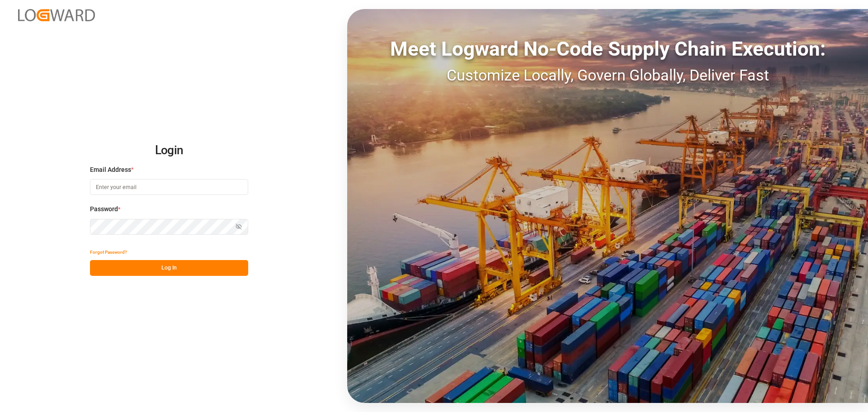 This screenshot has height=412, width=868. Describe the element at coordinates (109, 252) in the screenshot. I see `button: Forgot Password?` at that location.